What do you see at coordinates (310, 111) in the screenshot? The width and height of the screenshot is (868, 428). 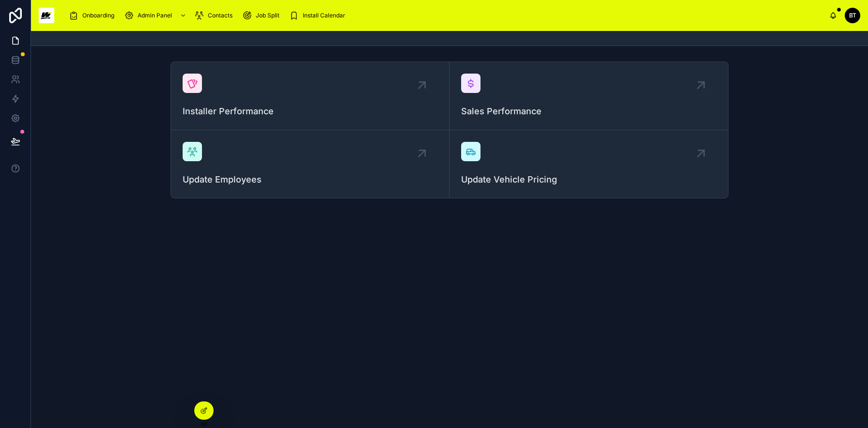 I see `span: Installer Performance` at bounding box center [310, 111].